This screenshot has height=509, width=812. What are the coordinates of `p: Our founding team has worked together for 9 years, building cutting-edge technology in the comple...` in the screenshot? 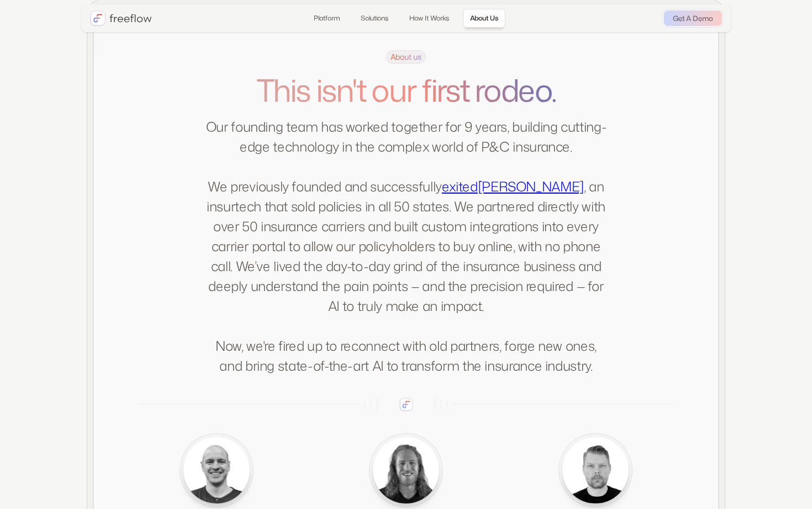 It's located at (406, 247).